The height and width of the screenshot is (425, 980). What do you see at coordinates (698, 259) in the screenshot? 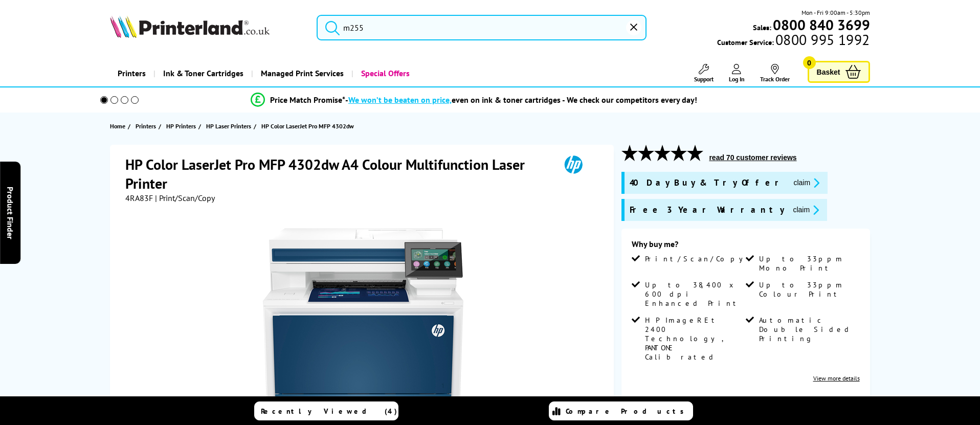
I see `span: Print/Scan/Copy` at bounding box center [698, 259].